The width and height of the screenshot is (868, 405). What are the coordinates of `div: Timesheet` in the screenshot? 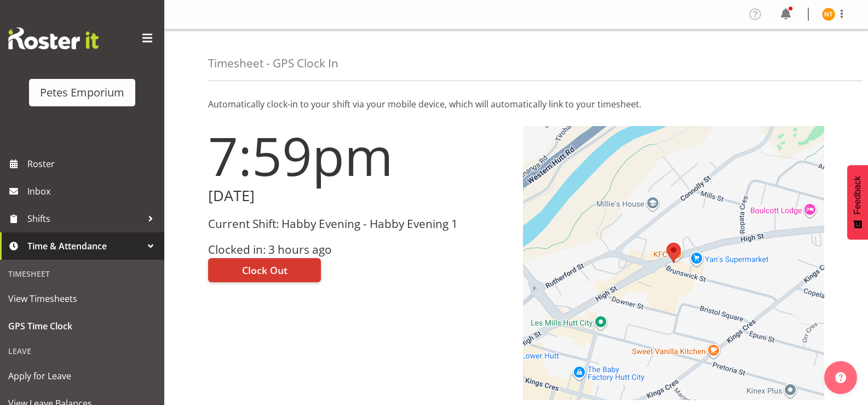 It's located at (82, 274).